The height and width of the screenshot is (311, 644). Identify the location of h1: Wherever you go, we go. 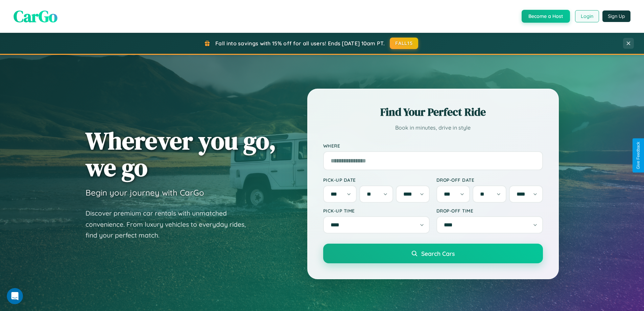
(181, 154).